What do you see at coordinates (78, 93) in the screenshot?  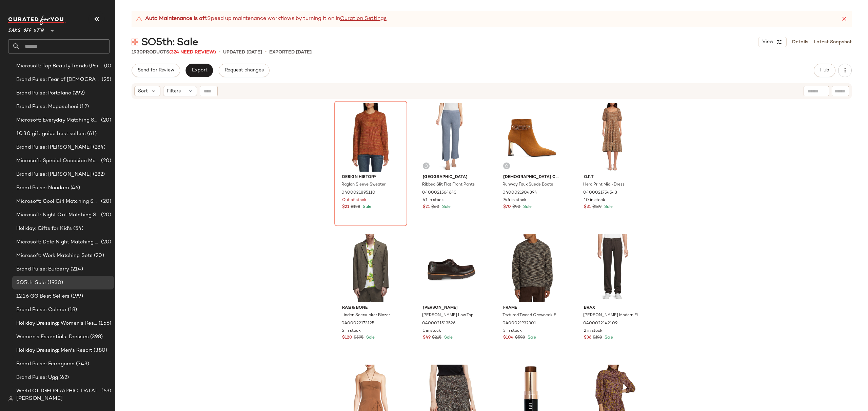 I see `span: (292)` at bounding box center [78, 93].